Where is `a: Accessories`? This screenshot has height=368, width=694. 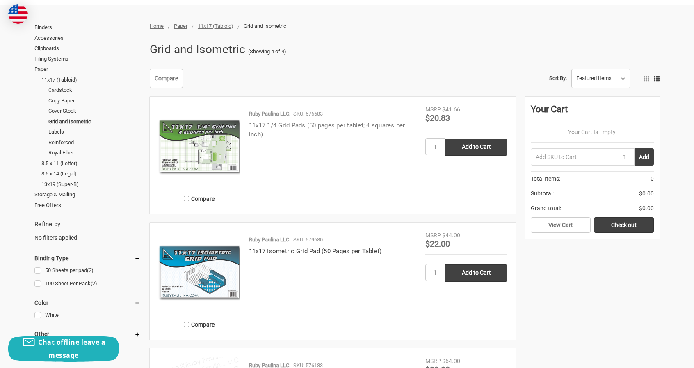
a: Accessories is located at coordinates (87, 38).